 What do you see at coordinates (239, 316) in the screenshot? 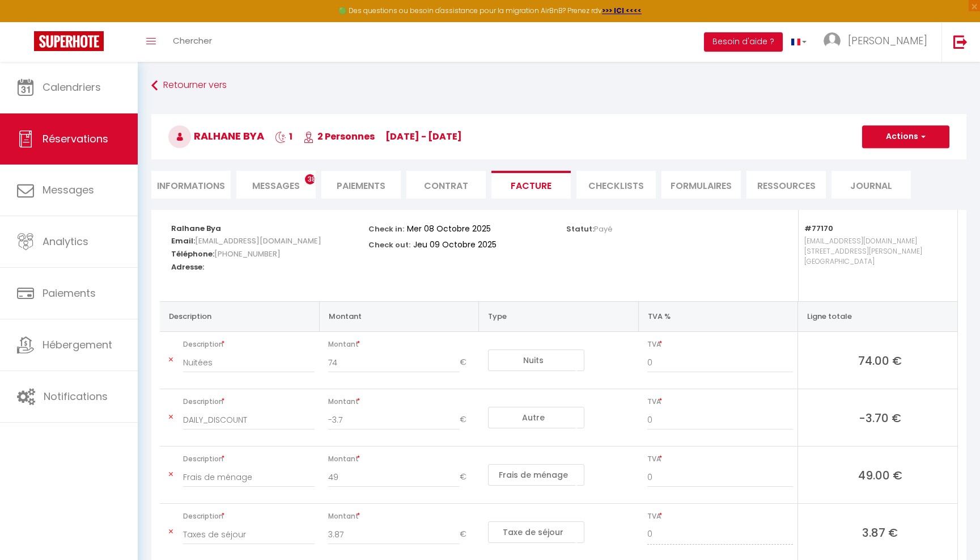
I see `th: Description` at bounding box center [239, 316].